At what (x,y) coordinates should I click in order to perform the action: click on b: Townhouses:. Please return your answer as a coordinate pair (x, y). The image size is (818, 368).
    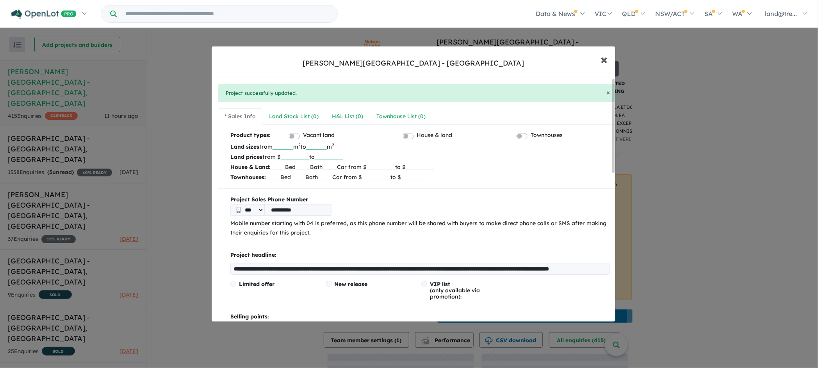
    Looking at the image, I should click on (248, 177).